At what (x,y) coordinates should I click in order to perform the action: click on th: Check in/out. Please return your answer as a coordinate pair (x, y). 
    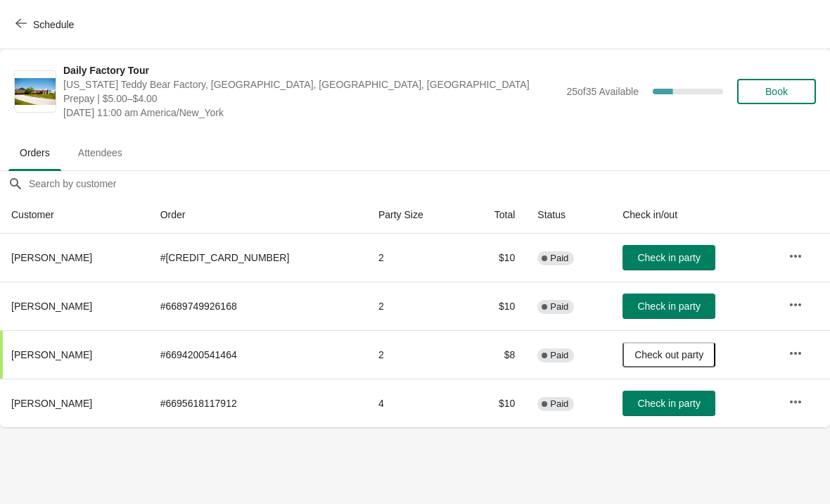
    Looking at the image, I should click on (694, 214).